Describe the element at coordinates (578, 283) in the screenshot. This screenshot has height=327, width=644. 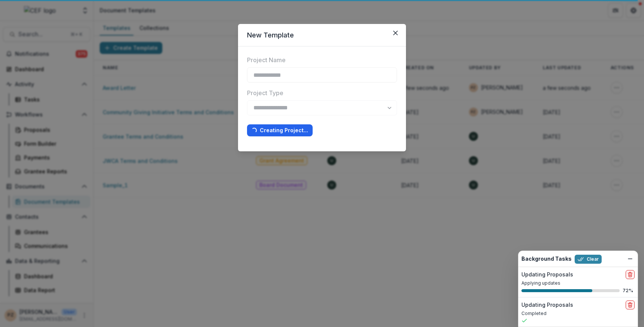
I see `p: Applying updates` at that location.